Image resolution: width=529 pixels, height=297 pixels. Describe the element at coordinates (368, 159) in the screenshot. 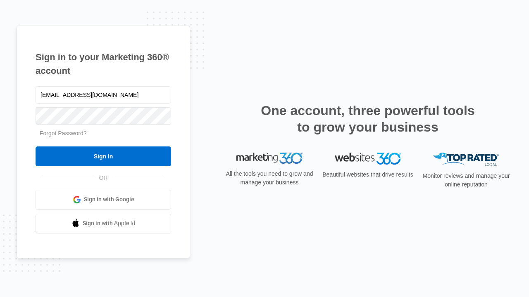

I see `img: Websites 360` at that location.